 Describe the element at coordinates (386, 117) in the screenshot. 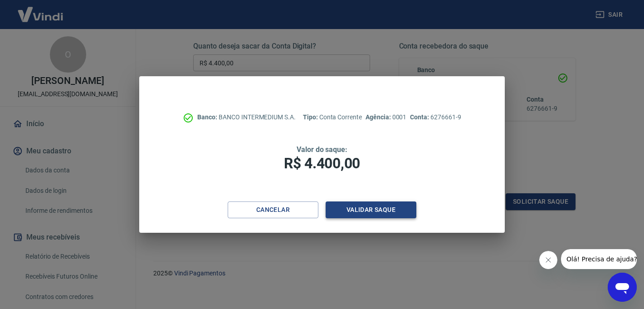

I see `p: 0001` at that location.